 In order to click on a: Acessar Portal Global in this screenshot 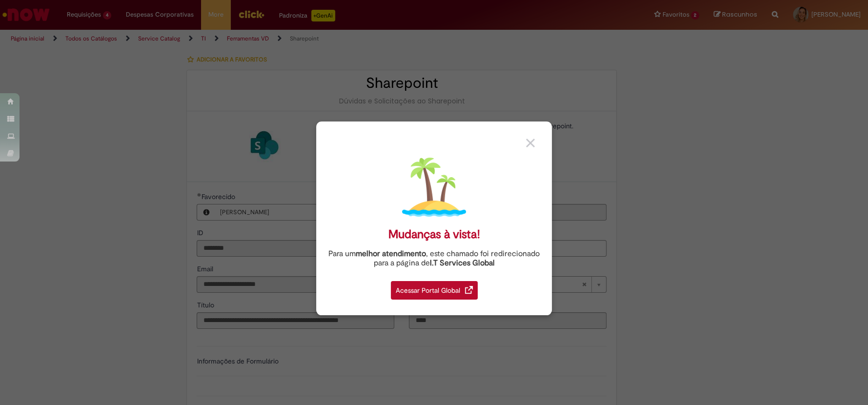, I will do `click(434, 288)`.